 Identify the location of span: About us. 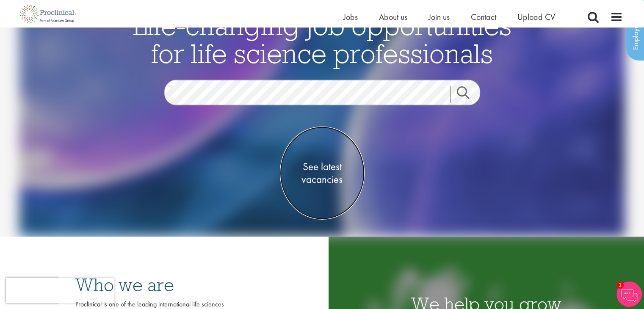
(393, 17).